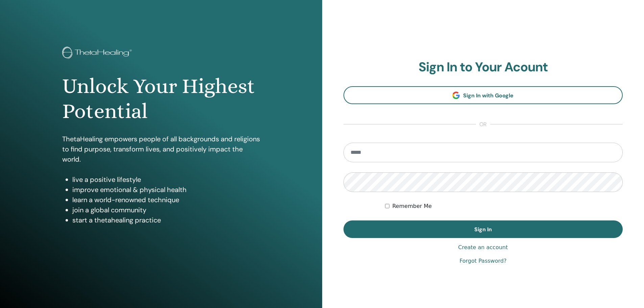 This screenshot has width=644, height=308. What do you see at coordinates (166, 200) in the screenshot?
I see `li: learn a world-renowned technique` at bounding box center [166, 200].